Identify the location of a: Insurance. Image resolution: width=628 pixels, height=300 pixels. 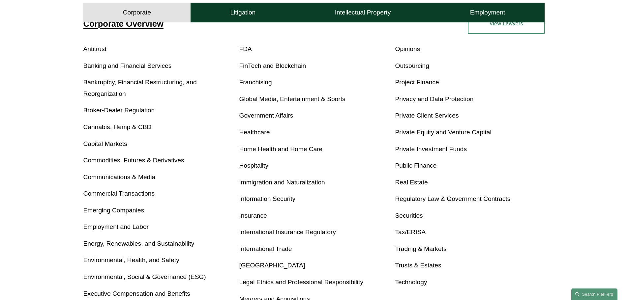
(253, 216).